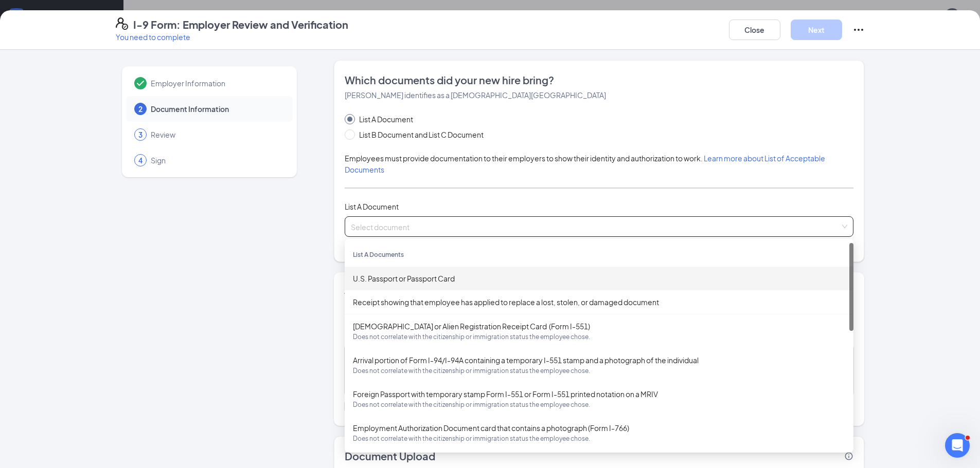 This screenshot has height=468, width=980. Describe the element at coordinates (599, 433) in the screenshot. I see `div: Employment Authorization Document card that contains a photograph (Form I-766)` at that location.